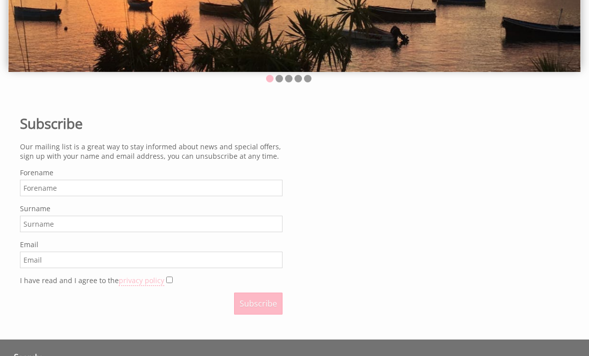 This screenshot has width=589, height=356. Describe the element at coordinates (151, 123) in the screenshot. I see `h1: Subscribe` at that location.